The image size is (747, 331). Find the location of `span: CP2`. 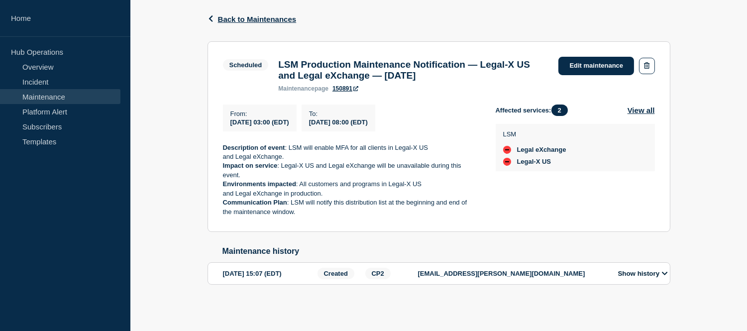

span: CP2 is located at coordinates (378, 273).